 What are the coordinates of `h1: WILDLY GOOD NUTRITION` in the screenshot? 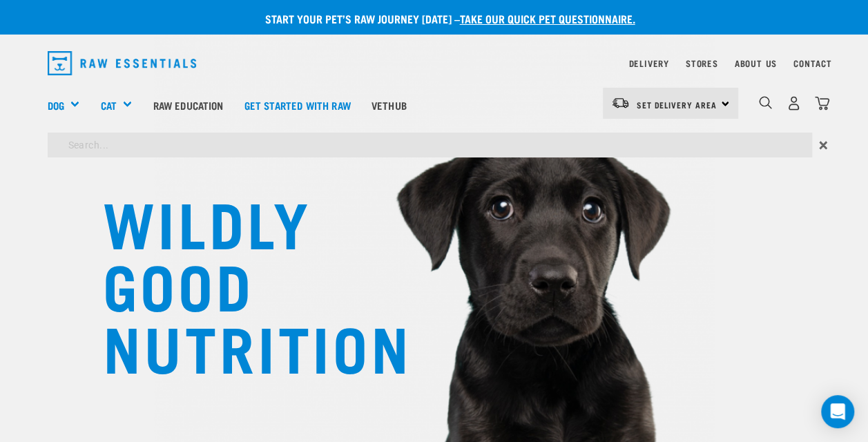 It's located at (241, 283).